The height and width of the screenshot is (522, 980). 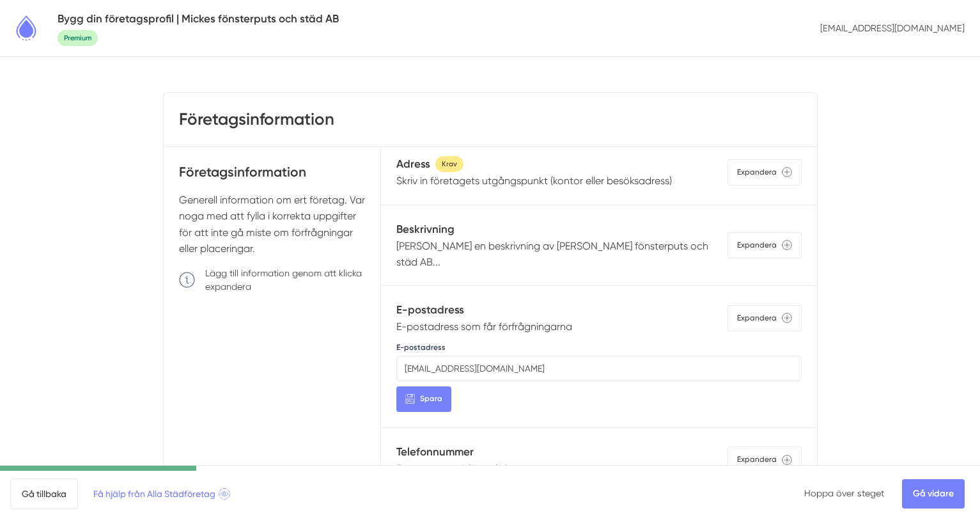 What do you see at coordinates (413, 164) in the screenshot?
I see `h5: Adress` at bounding box center [413, 164].